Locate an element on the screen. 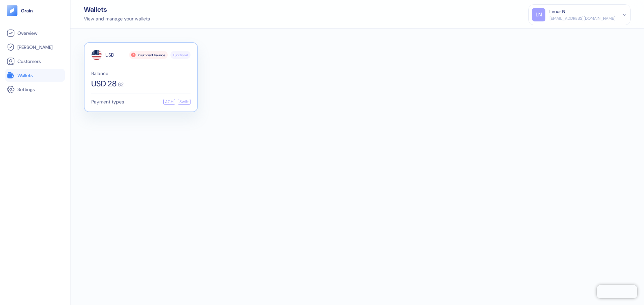  span: Functional is located at coordinates (180, 55).